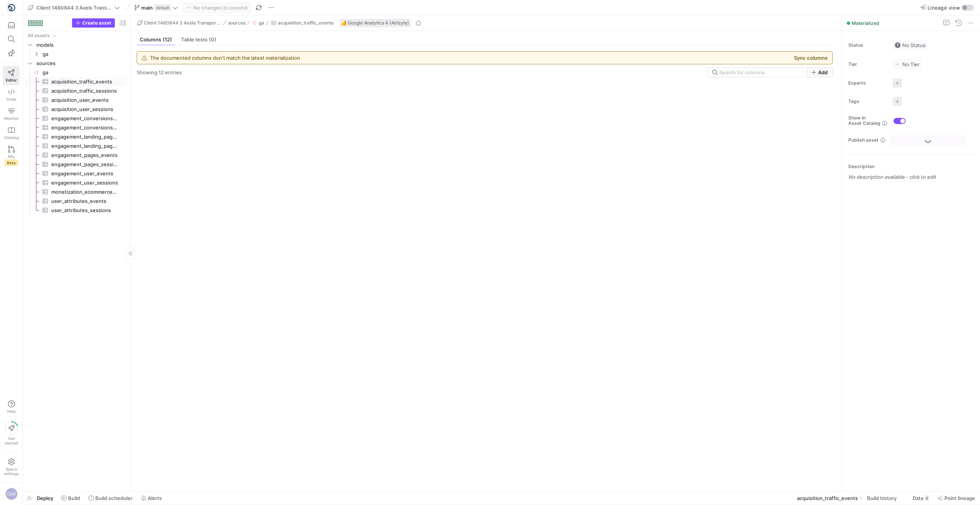 The image size is (980, 505). I want to click on span: acquisition_traffic_events​​​​​​​​​, so click(85, 82).